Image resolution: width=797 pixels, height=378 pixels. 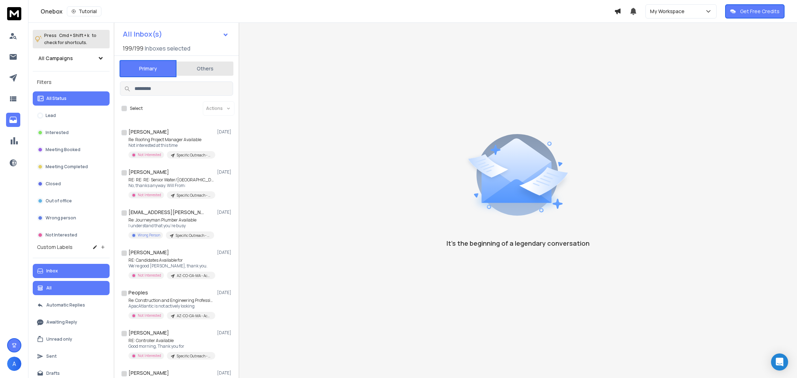 What do you see at coordinates (51, 116) in the screenshot?
I see `p: Lead` at bounding box center [51, 116].